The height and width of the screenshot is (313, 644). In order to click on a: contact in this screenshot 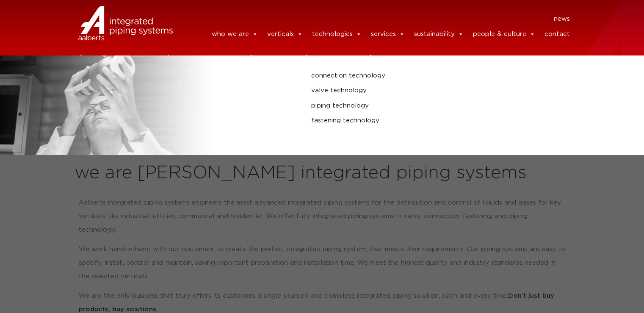, I will do `click(557, 34)`.